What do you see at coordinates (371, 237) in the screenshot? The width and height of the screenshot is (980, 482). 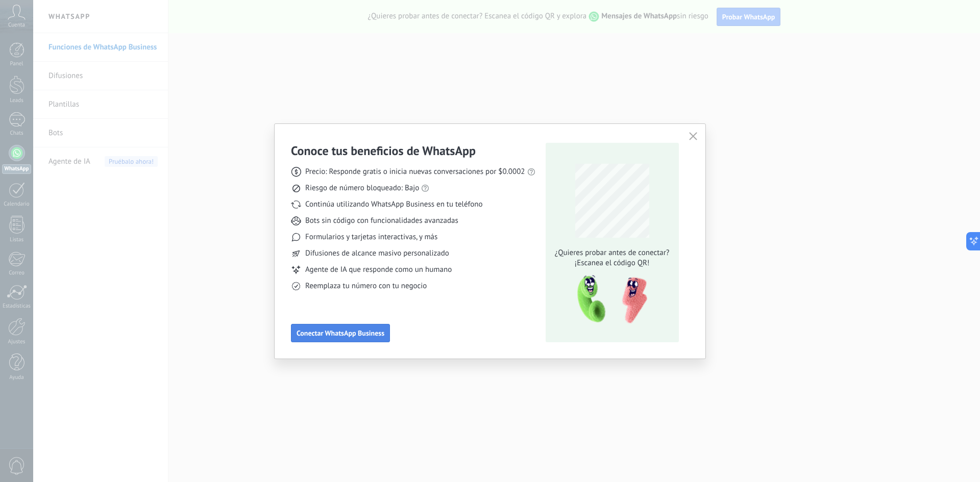 I see `span: Formularios y tarjetas interactivas, y más` at bounding box center [371, 237].